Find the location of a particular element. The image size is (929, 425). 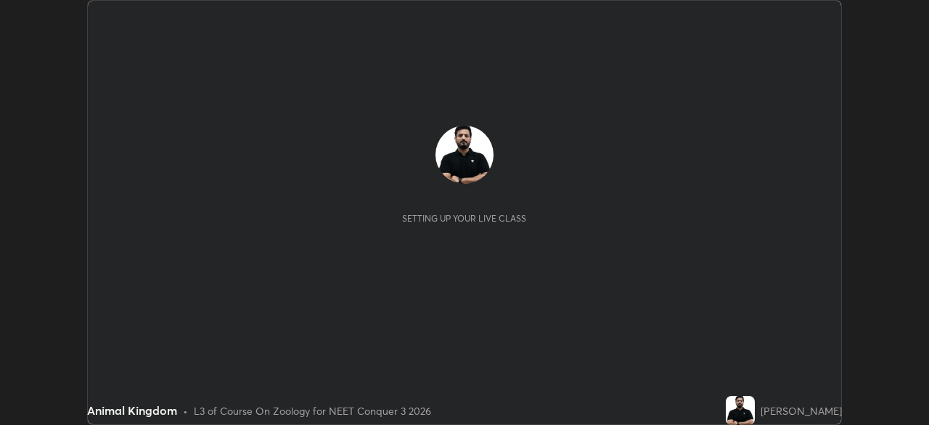

div: Setting up your live class is located at coordinates (464, 218).